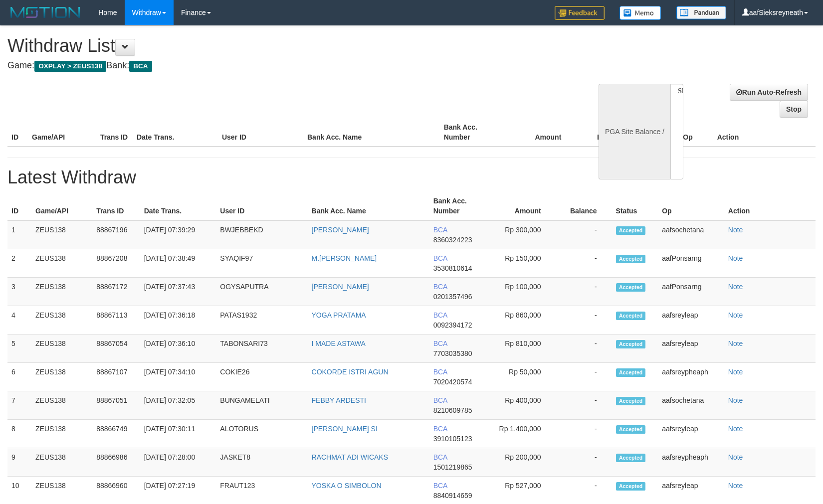 The image size is (823, 504). What do you see at coordinates (17, 132) in the screenshot?
I see `th: ID` at bounding box center [17, 132].